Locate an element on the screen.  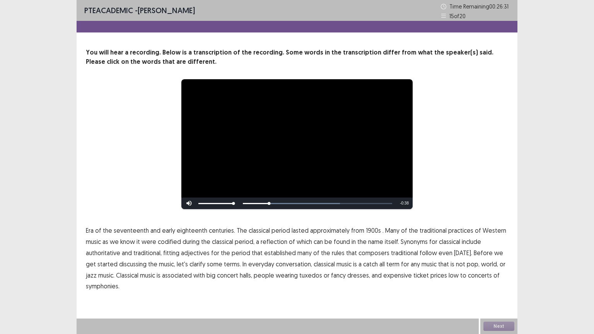
span: let's is located at coordinates (182, 264).